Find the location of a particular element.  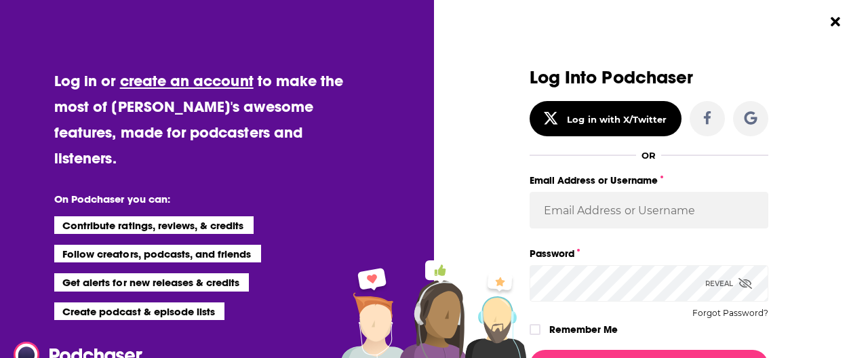

div: Reveal is located at coordinates (728, 283).